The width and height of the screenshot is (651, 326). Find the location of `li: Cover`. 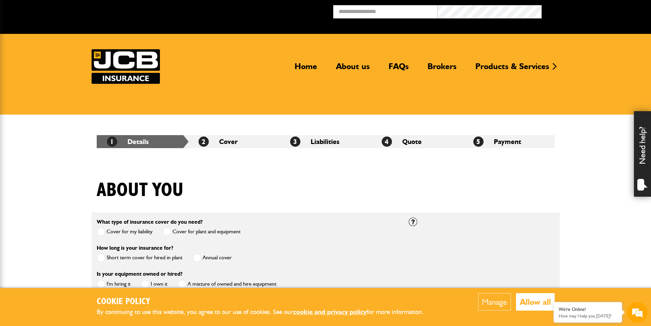

li: Cover is located at coordinates (234, 141).